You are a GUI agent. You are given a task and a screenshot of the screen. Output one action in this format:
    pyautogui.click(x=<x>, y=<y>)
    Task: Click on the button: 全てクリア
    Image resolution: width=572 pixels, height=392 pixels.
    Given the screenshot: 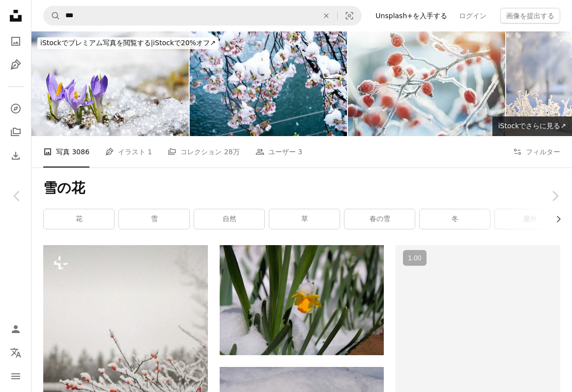 What is the action you would take?
    pyautogui.click(x=326, y=16)
    